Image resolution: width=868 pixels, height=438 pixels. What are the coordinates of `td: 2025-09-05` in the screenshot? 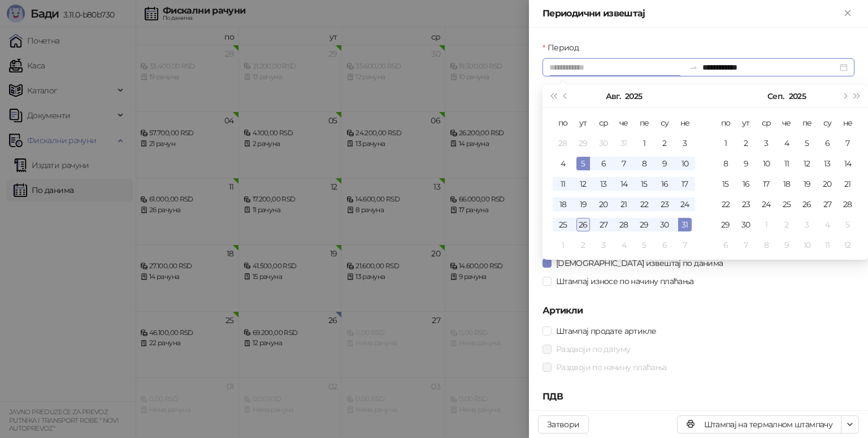 It's located at (644, 245).